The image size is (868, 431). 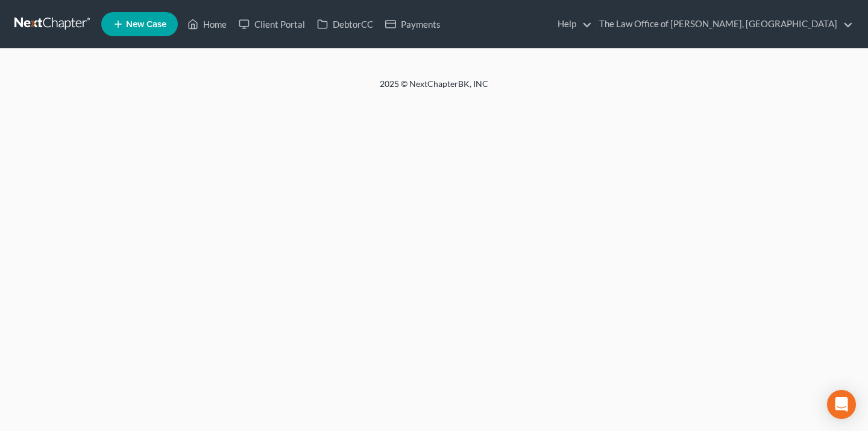 What do you see at coordinates (139, 24) in the screenshot?
I see `new-legal-case-button: New Case` at bounding box center [139, 24].